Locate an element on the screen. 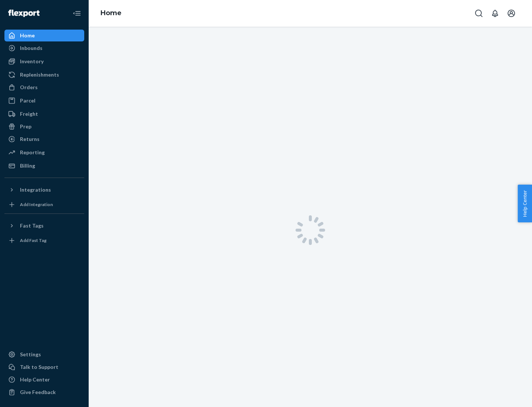 Image resolution: width=532 pixels, height=407 pixels. div: Talk to Support is located at coordinates (39, 367).